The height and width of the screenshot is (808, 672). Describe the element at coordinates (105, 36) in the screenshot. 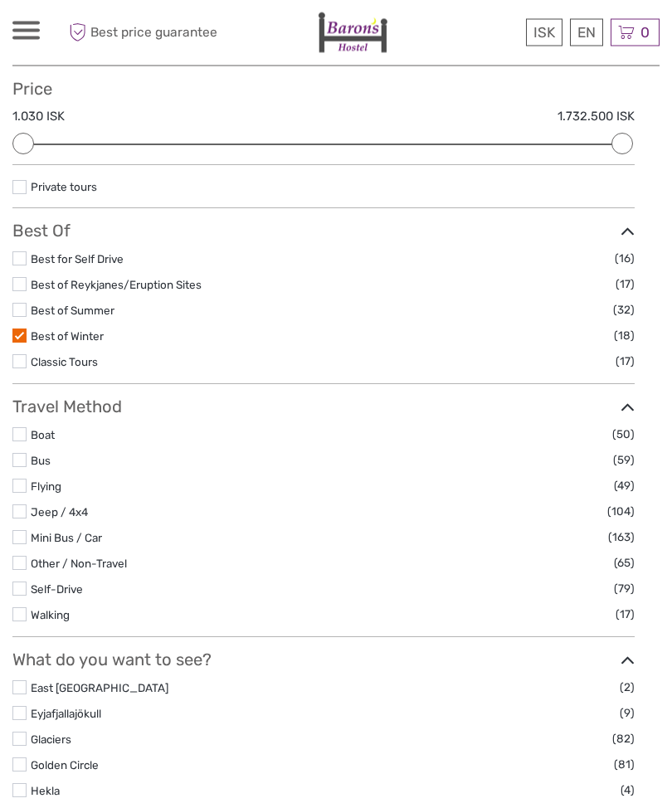

I see `p: We're away right now. Please check back later!` at that location.